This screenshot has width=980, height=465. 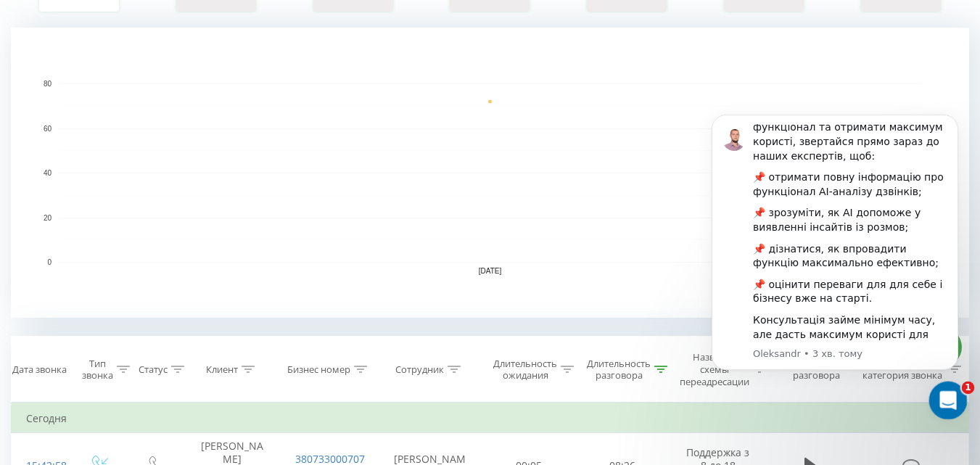 I want to click on div: Бизнес номер, so click(x=319, y=369).